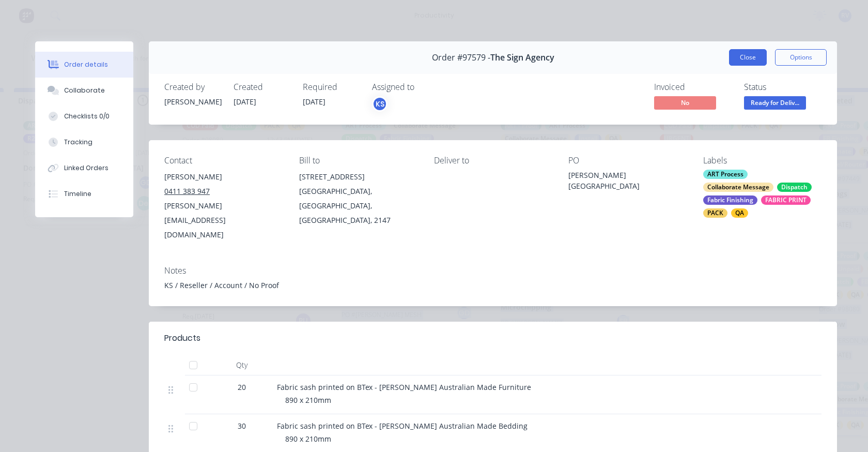 This screenshot has height=452, width=868. What do you see at coordinates (183, 338) in the screenshot?
I see `div: Products` at bounding box center [183, 338].